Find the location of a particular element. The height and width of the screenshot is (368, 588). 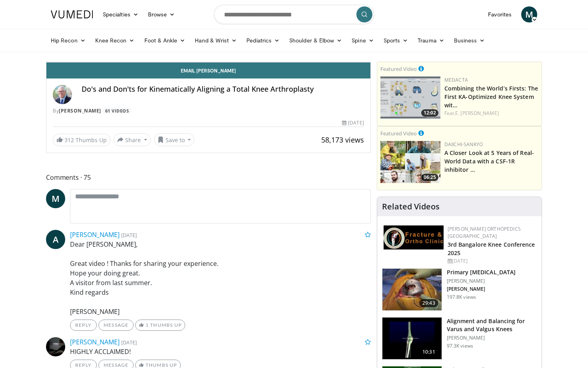

img: 1ab50d05-db0e-42c7-b700-94c6e0976be2.jpeg.150x105_q85_autocrop_double_scale_upscale_version-0.2.jpg is located at coordinates (414, 238).